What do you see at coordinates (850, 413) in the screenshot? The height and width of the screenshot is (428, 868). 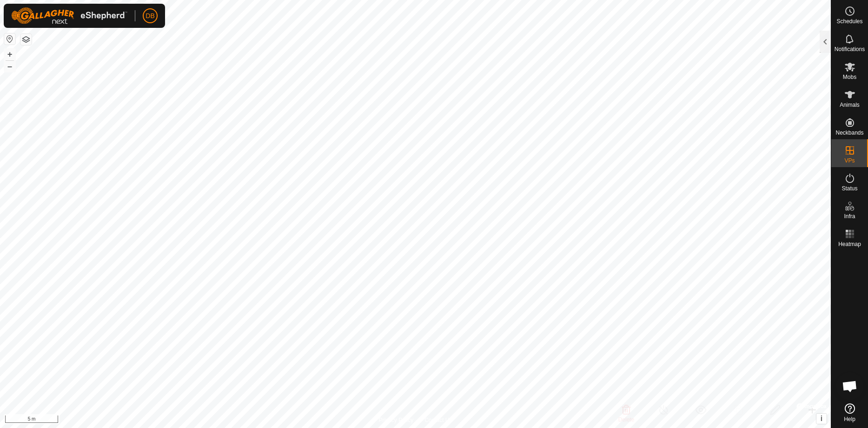 I see `a: Help` at bounding box center [850, 413].